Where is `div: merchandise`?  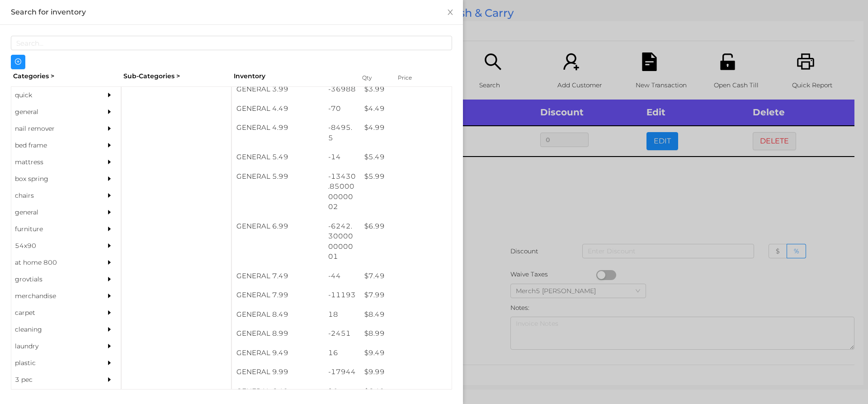
div: merchandise is located at coordinates (52, 296).